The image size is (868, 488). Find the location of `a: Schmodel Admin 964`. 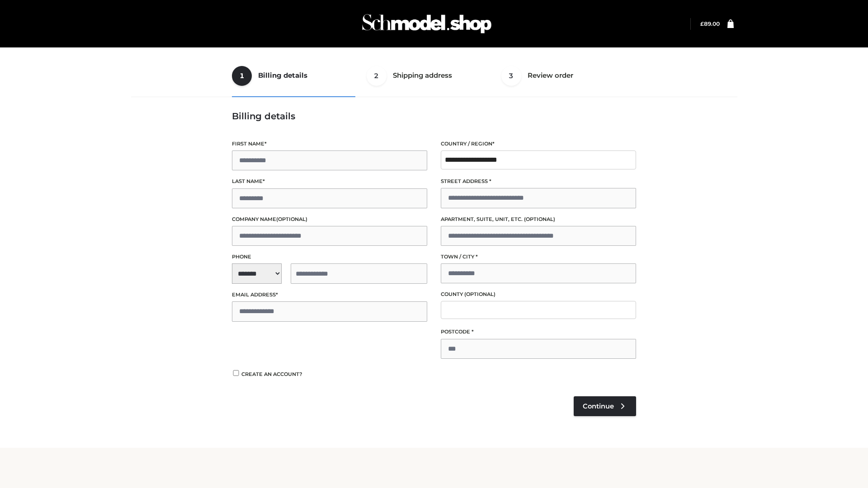

a: Schmodel Admin 964 is located at coordinates (427, 24).